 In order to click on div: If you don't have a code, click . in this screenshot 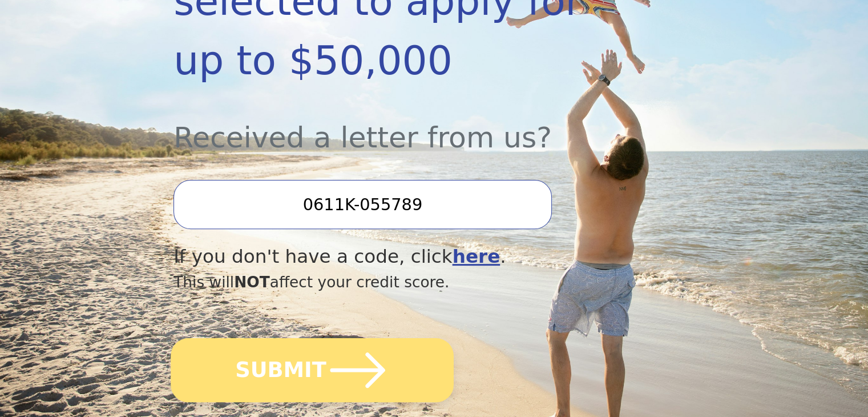, I will do `click(395, 256)`.